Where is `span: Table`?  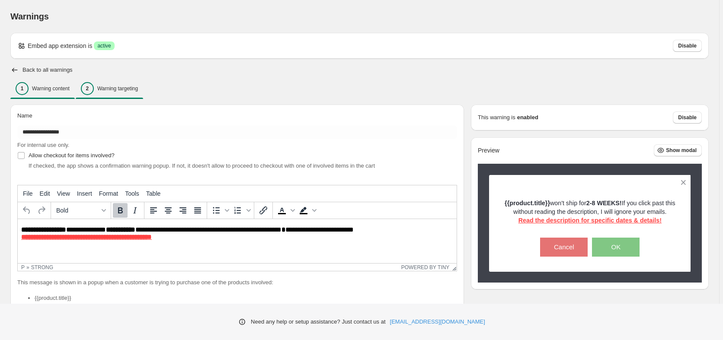 span: Table is located at coordinates (153, 194).